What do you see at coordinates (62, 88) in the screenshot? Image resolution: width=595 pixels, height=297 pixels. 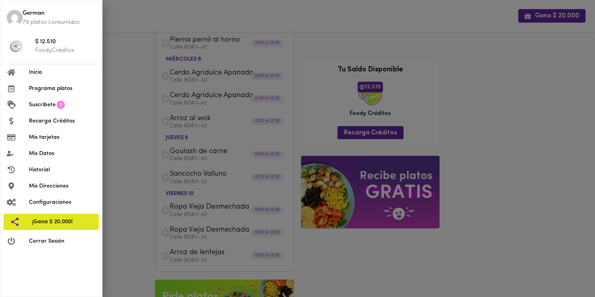 I see `span: Programa platos` at bounding box center [62, 88].